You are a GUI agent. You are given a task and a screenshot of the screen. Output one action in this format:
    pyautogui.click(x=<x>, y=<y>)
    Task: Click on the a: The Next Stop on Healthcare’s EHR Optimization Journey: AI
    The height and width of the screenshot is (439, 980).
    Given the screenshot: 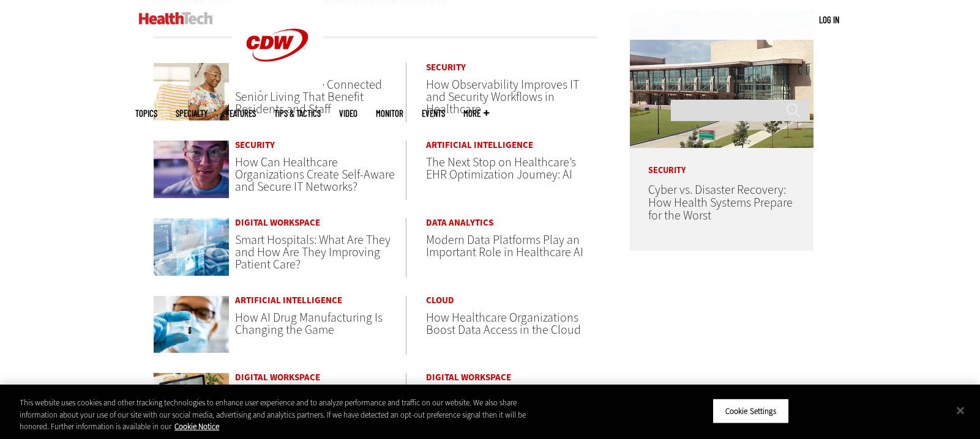 What is the action you would take?
    pyautogui.click(x=501, y=169)
    